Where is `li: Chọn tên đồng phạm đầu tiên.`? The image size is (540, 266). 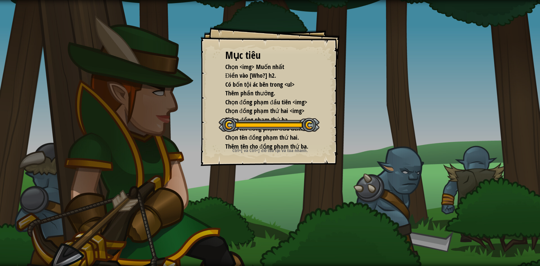 li: Chọn tên đồng phạm đầu tiên. is located at coordinates (266, 129).